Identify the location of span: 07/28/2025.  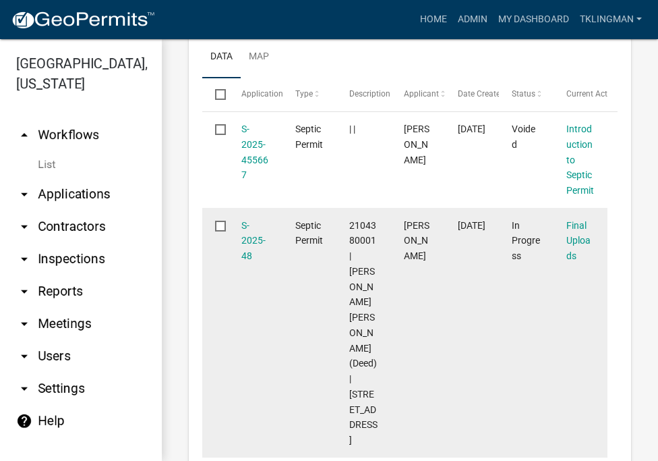
(471, 129).